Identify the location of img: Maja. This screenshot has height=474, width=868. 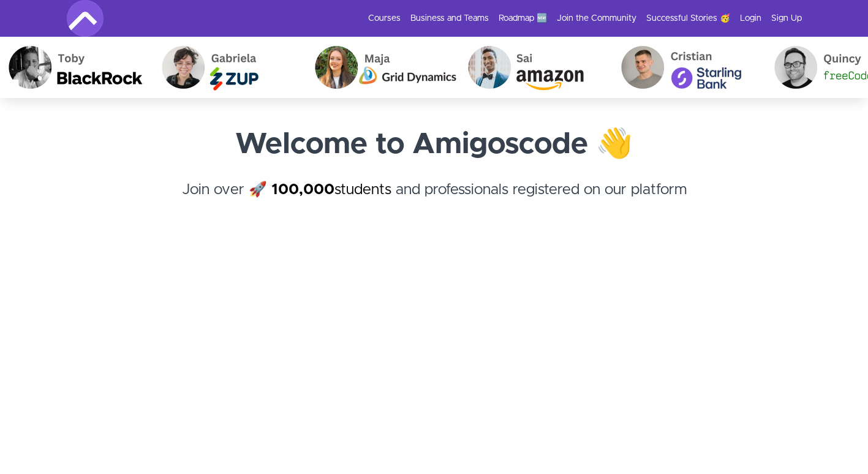
(381, 67).